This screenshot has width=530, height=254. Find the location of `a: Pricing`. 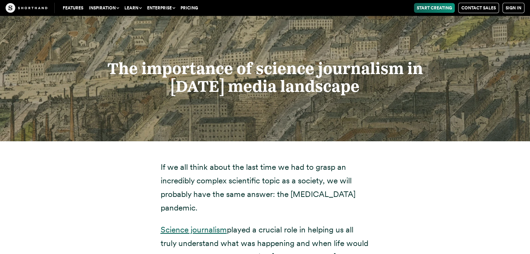

a: Pricing is located at coordinates (189, 8).